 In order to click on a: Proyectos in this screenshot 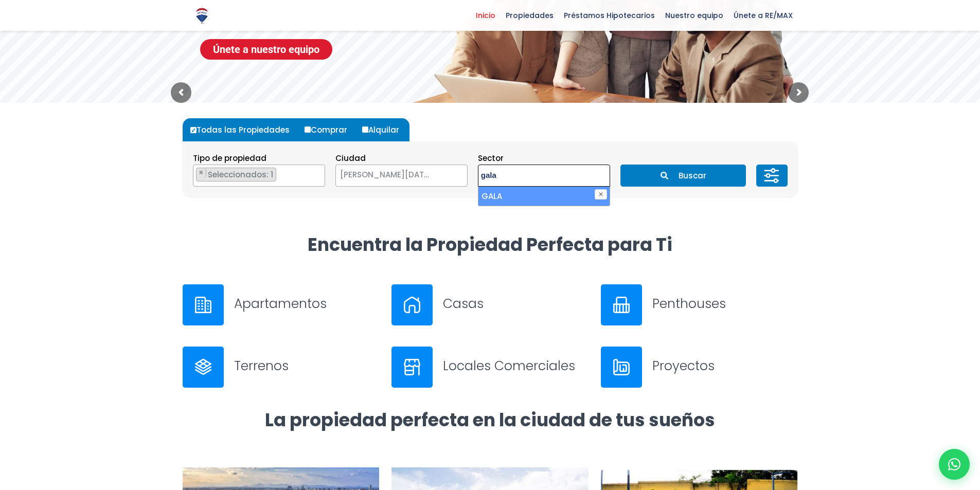, I will do `click(699, 367)`.